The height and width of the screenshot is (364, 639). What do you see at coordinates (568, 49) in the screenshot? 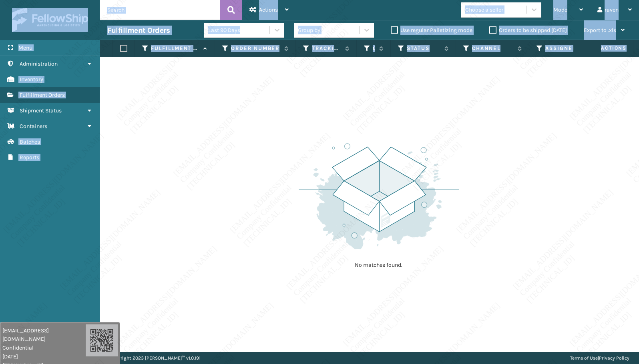
I see `label: Assigned Carrier Service` at bounding box center [568, 49].